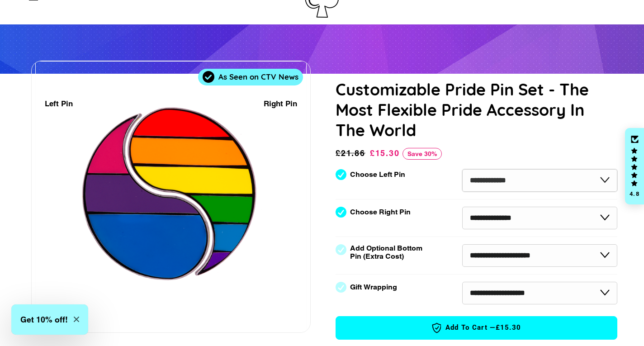 The height and width of the screenshot is (346, 644). I want to click on div: Click to open Judge.me floating reviews tab, so click(634, 166).